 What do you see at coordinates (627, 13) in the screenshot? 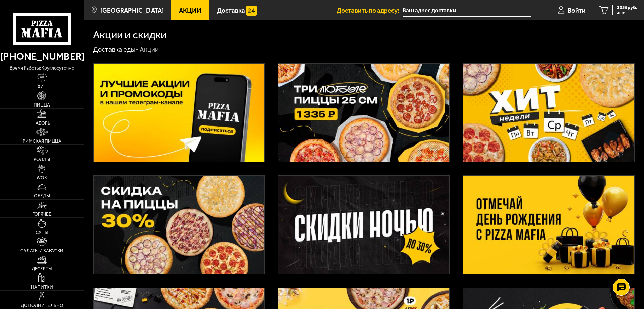
I see `span: 4 шт.` at bounding box center [627, 13].